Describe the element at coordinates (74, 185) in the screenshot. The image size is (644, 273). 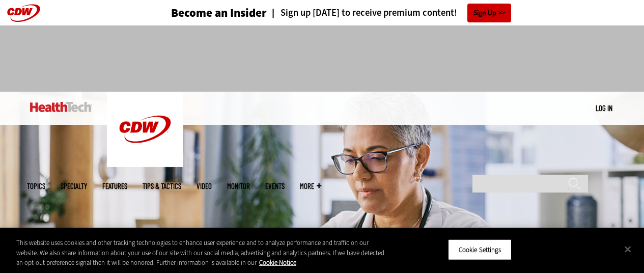
I see `span: Specialty` at that location.